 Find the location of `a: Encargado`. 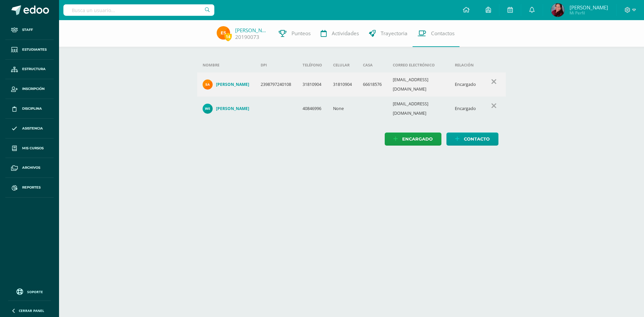

a: Encargado is located at coordinates (413, 139).